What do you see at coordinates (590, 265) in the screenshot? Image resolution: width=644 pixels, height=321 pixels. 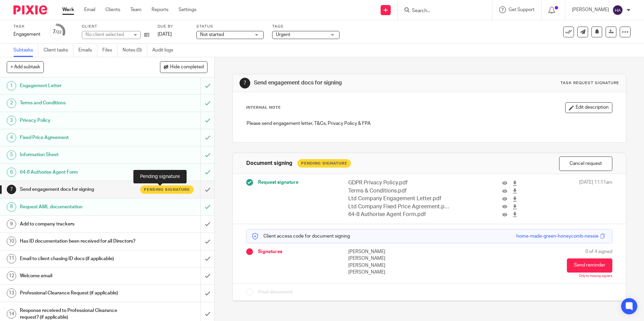 I see `button: Send reminder` at bounding box center [590, 265].